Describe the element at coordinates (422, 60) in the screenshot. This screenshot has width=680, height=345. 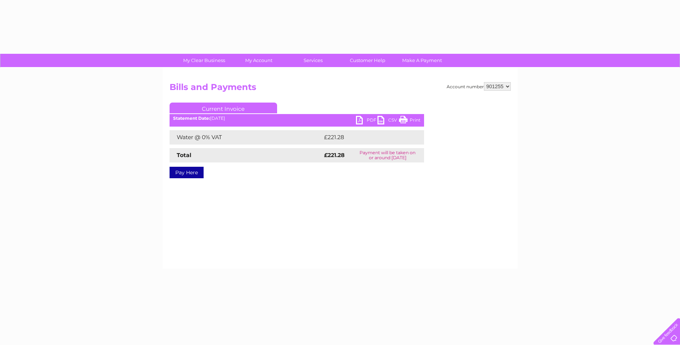
I see `a: Make A Payment` at that location.